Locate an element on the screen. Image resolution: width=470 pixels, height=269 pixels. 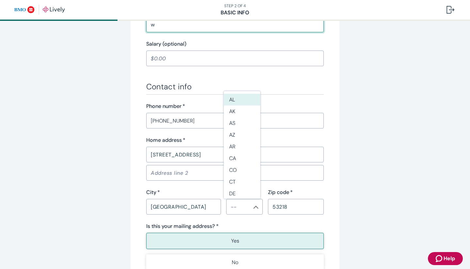
img: Lively is located at coordinates (39, 10).